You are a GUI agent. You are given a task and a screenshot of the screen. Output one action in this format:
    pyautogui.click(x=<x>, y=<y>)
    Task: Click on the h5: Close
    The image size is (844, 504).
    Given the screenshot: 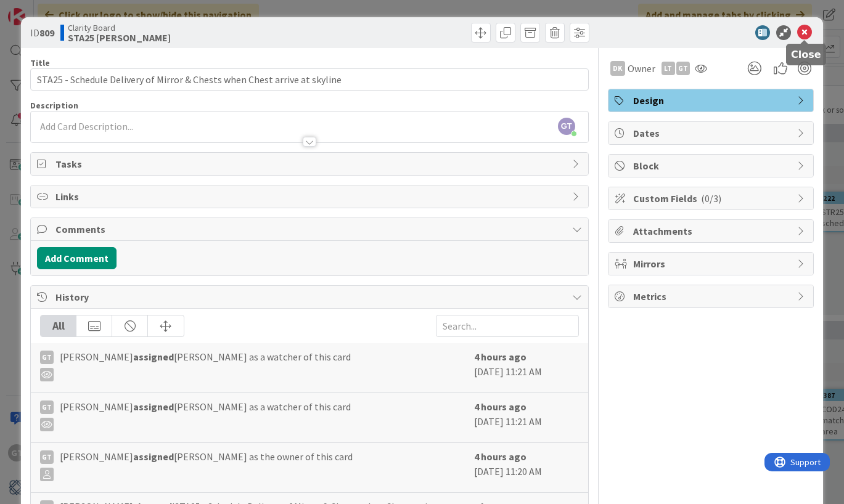 What is the action you would take?
    pyautogui.click(x=806, y=54)
    